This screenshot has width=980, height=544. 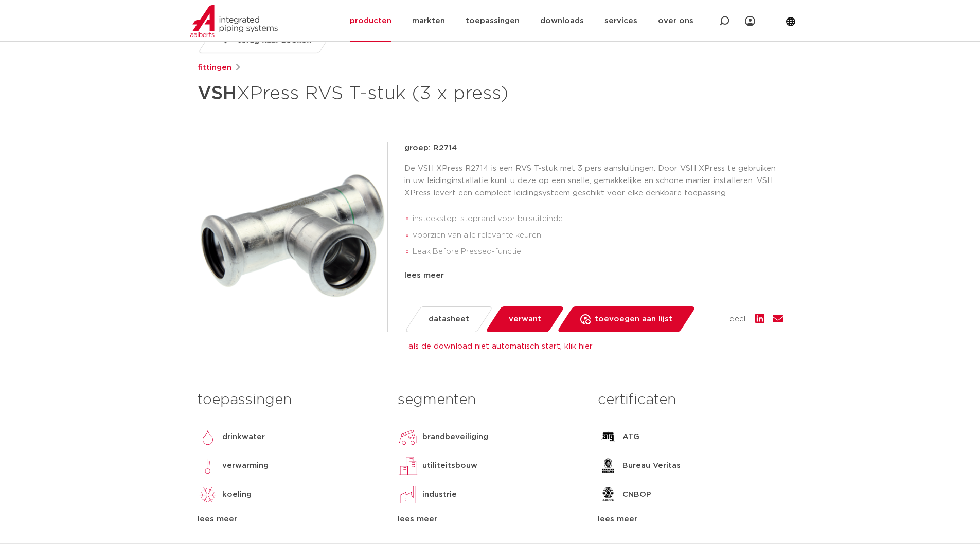 What do you see at coordinates (598, 219) in the screenshot?
I see `li: insteekstop: stoprand voor buisuiteinde` at bounding box center [598, 219].